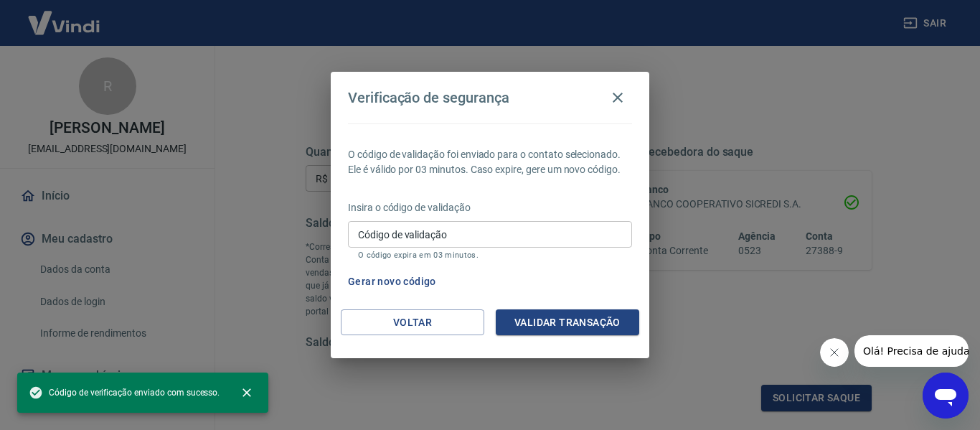 This screenshot has height=430, width=980. I want to click on button: Validar transação, so click(568, 322).